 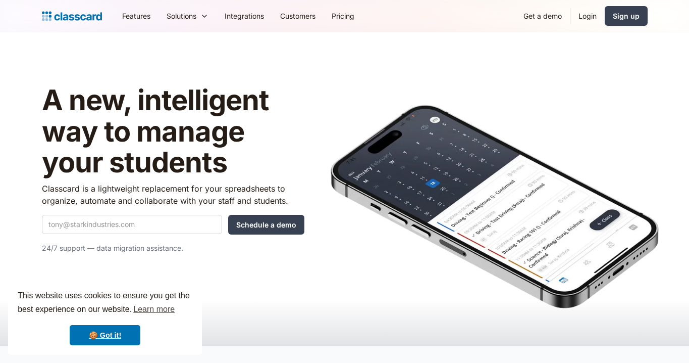 I want to click on a: Integrations, so click(x=244, y=16).